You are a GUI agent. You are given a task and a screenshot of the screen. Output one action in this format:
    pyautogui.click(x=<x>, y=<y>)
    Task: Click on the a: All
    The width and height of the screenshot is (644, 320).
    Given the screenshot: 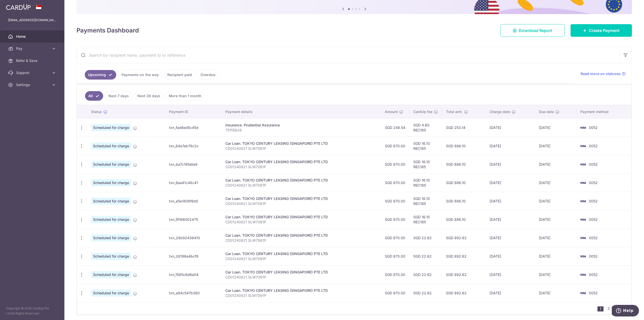 What is the action you would take?
    pyautogui.click(x=94, y=96)
    